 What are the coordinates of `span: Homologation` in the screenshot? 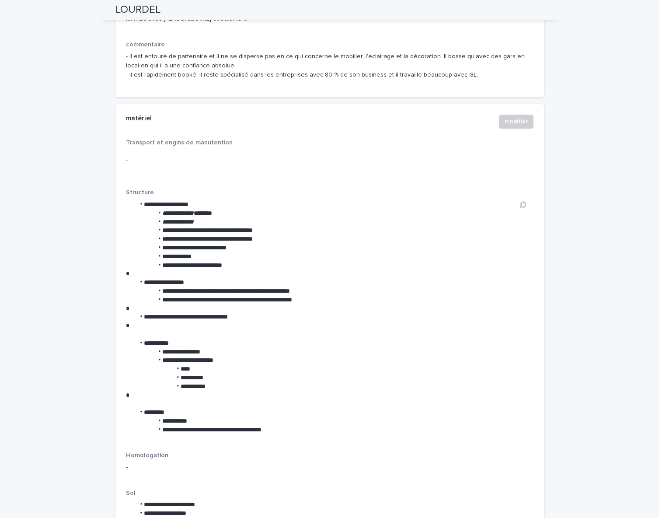 It's located at (147, 455).